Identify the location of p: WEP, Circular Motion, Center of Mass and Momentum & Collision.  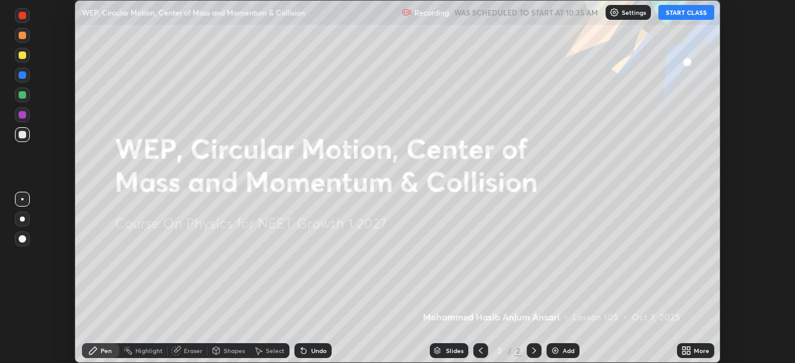
(193, 12).